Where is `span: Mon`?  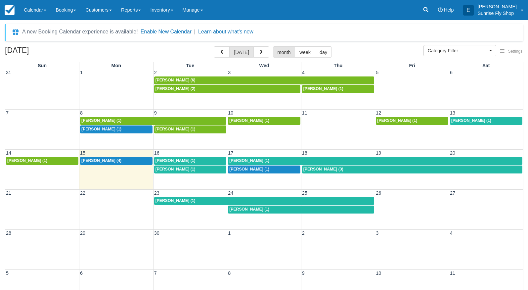 span: Mon is located at coordinates (117, 66).